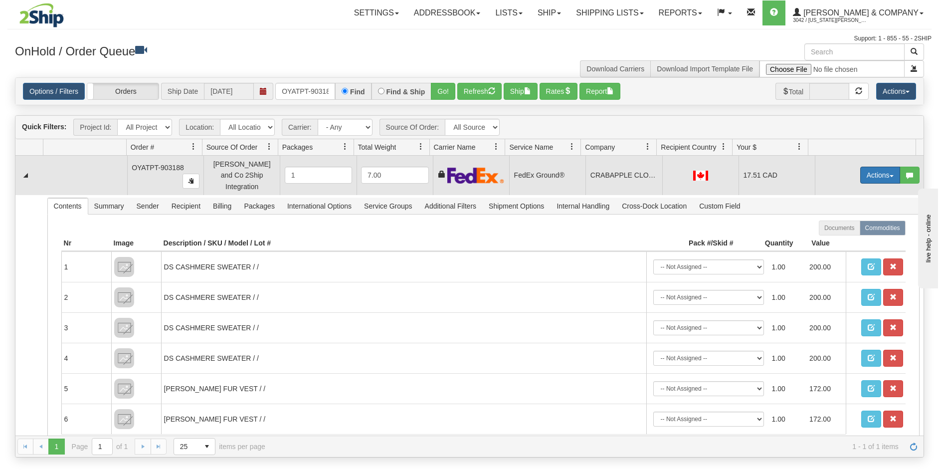  I want to click on div: live help - online, so click(50, 12).